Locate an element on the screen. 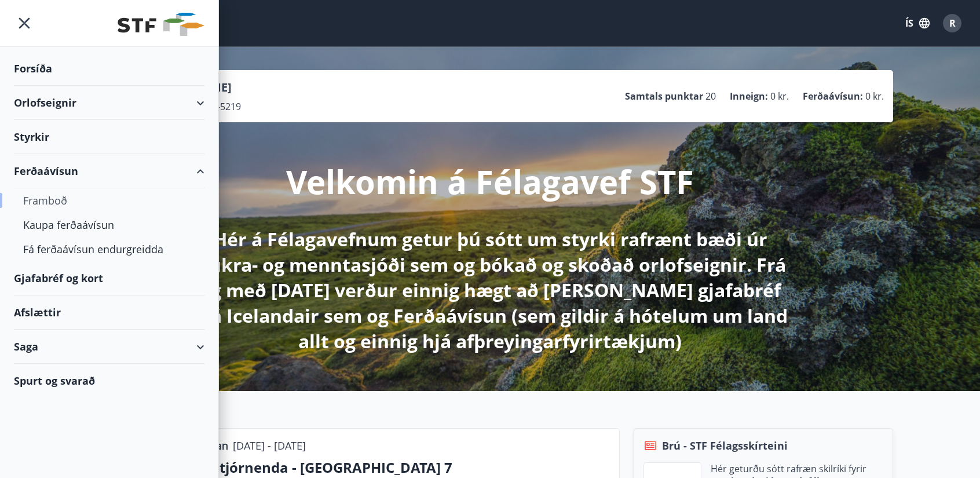 The height and width of the screenshot is (478, 980). button: R is located at coordinates (952, 23).